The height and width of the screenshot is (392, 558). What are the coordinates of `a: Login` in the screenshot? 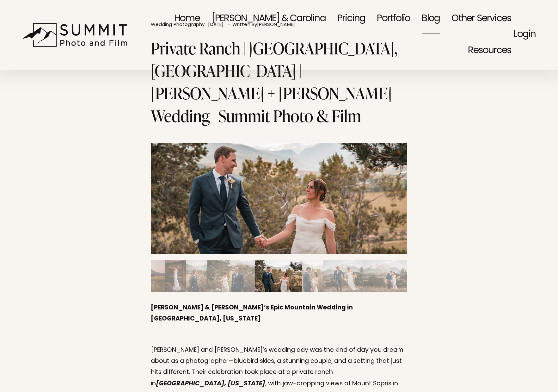 It's located at (525, 34).